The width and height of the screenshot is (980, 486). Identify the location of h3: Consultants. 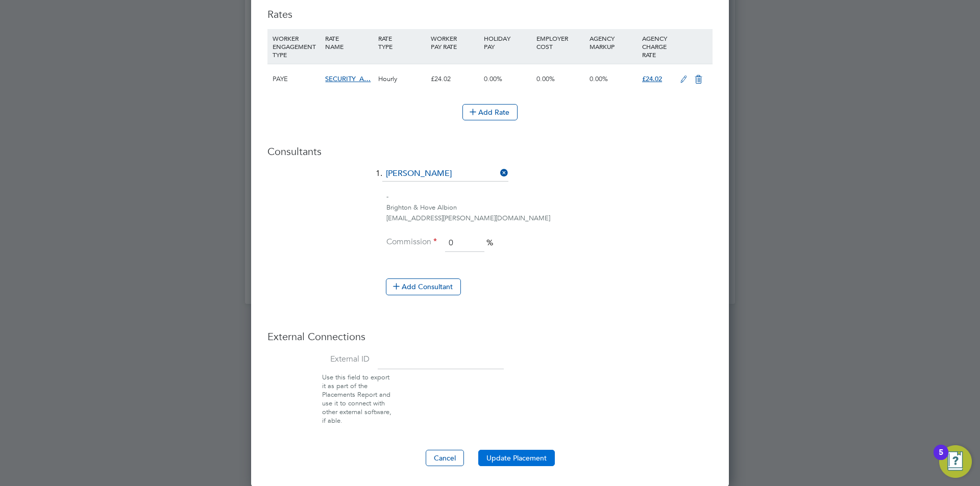
(490, 152).